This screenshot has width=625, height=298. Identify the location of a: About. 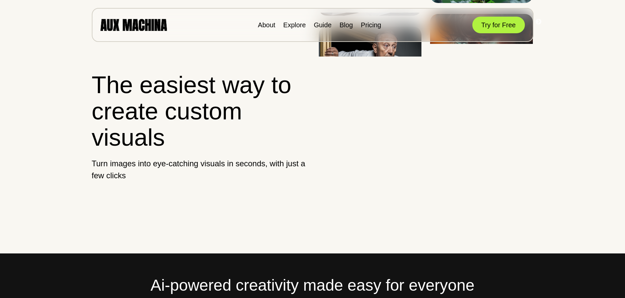
(267, 25).